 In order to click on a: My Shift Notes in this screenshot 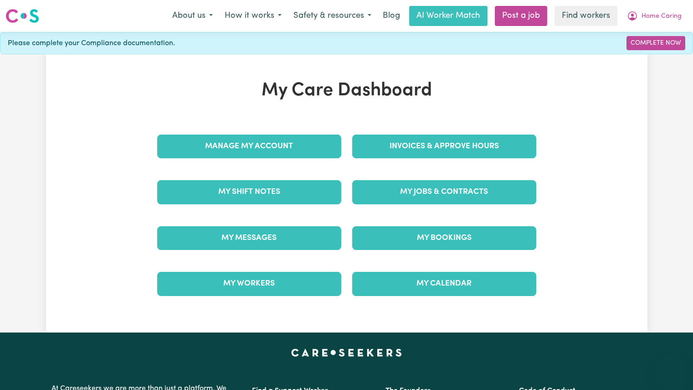, I will do `click(249, 192)`.